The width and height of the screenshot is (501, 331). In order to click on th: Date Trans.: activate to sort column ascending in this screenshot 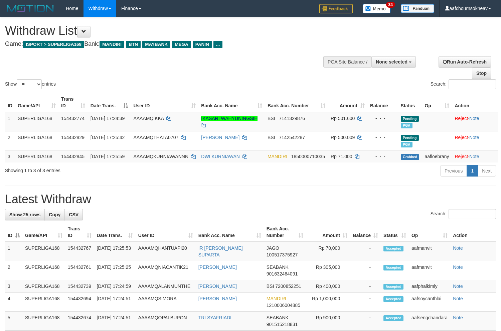, I will do `click(115, 232)`.